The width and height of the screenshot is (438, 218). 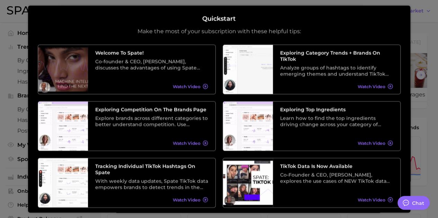 What do you see at coordinates (152, 122) in the screenshot?
I see `div: Explore brands across different categories to better understand competition. Use different preset...` at bounding box center [152, 122].